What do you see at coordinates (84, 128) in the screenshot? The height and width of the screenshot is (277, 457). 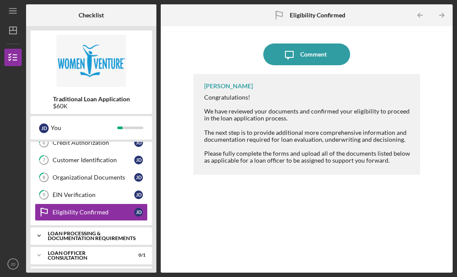 I see `div: You` at bounding box center [84, 128].